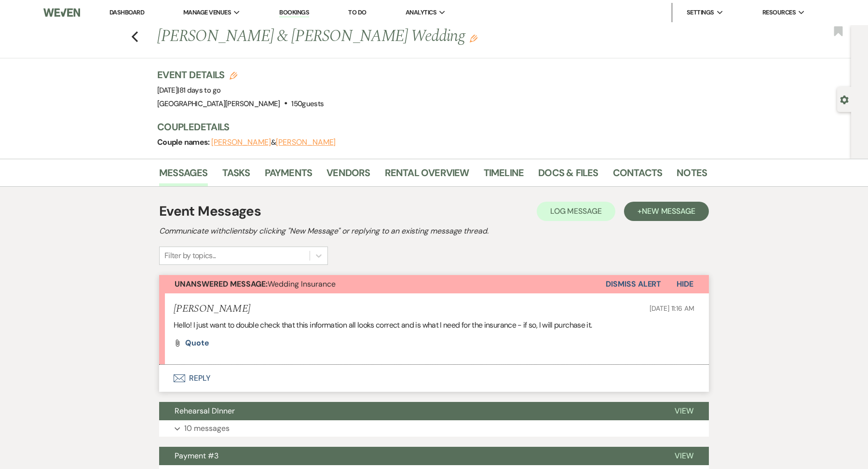  I want to click on span: Quote, so click(197, 342).